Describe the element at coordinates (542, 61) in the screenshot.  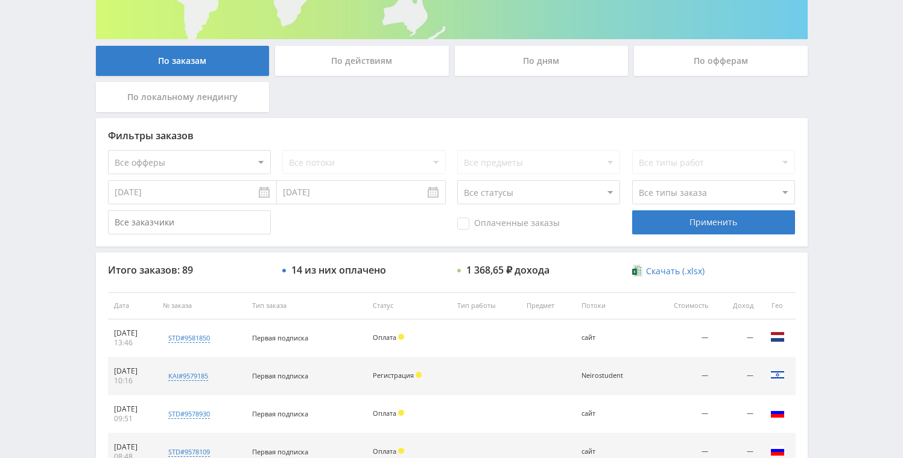
I see `div: По дням` at that location.